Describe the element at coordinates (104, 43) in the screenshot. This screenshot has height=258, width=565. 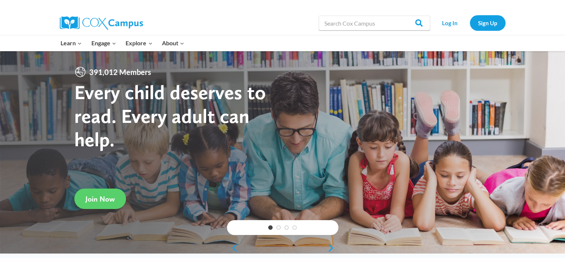
I see `span: Engage` at that location.